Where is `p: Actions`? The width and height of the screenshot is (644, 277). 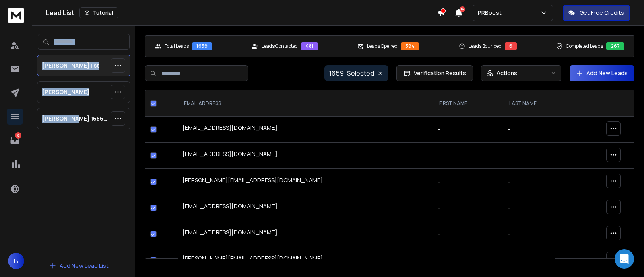
p: Actions is located at coordinates (507, 73).